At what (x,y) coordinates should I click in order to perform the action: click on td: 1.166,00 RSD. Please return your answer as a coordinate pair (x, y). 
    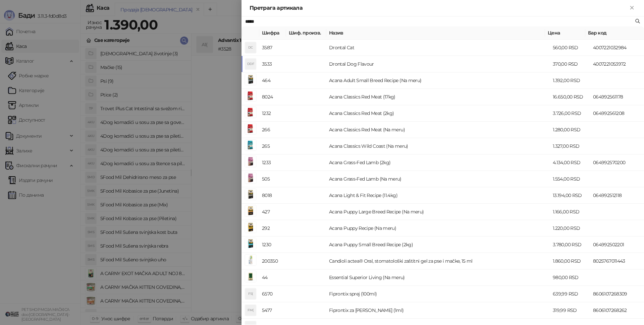
    Looking at the image, I should click on (570, 212).